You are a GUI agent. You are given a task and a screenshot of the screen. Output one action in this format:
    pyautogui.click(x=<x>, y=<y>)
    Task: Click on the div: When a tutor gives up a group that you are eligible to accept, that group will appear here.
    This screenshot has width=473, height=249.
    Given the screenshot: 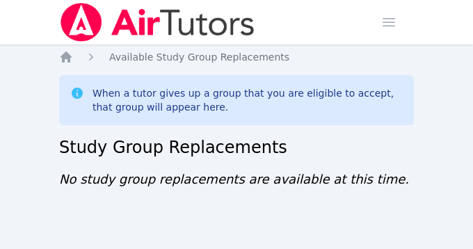 What is the action you would take?
    pyautogui.click(x=248, y=100)
    